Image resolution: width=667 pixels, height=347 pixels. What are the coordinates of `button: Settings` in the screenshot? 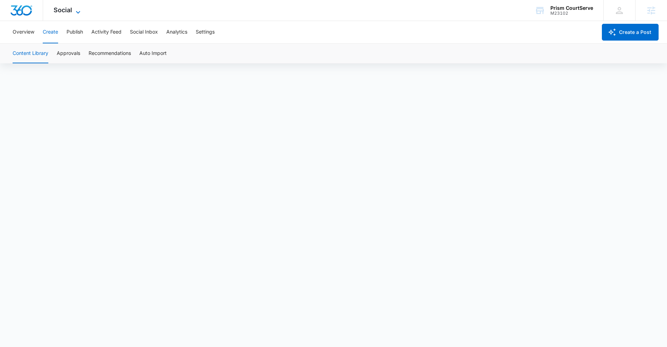 It's located at (205, 32).